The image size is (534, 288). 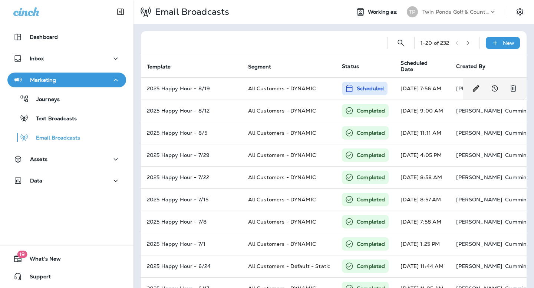 What do you see at coordinates (67, 99) in the screenshot?
I see `button: Journeys` at bounding box center [67, 99].